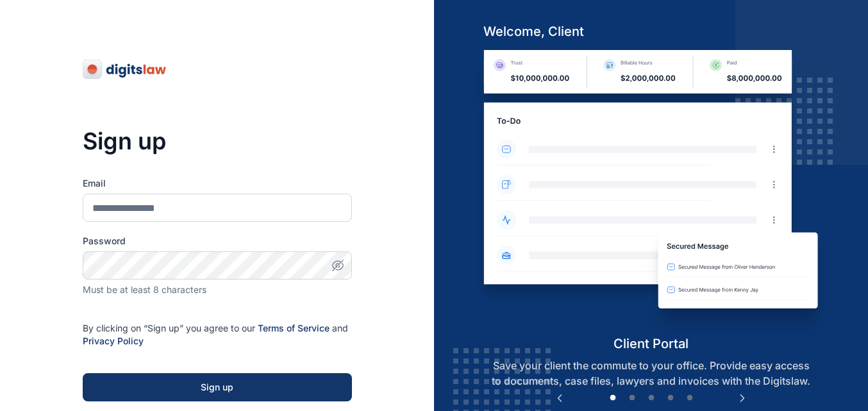 The height and width of the screenshot is (411, 868). What do you see at coordinates (218, 334) in the screenshot?
I see `p: By clicking on “Sign up” you agree to our and` at bounding box center [218, 334].